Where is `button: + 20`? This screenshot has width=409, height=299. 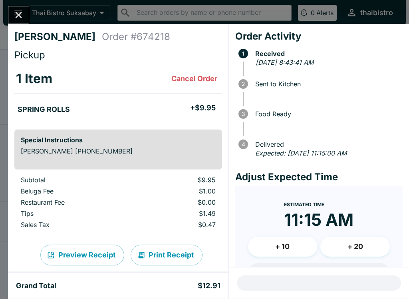 button: + 20 is located at coordinates (356, 247).